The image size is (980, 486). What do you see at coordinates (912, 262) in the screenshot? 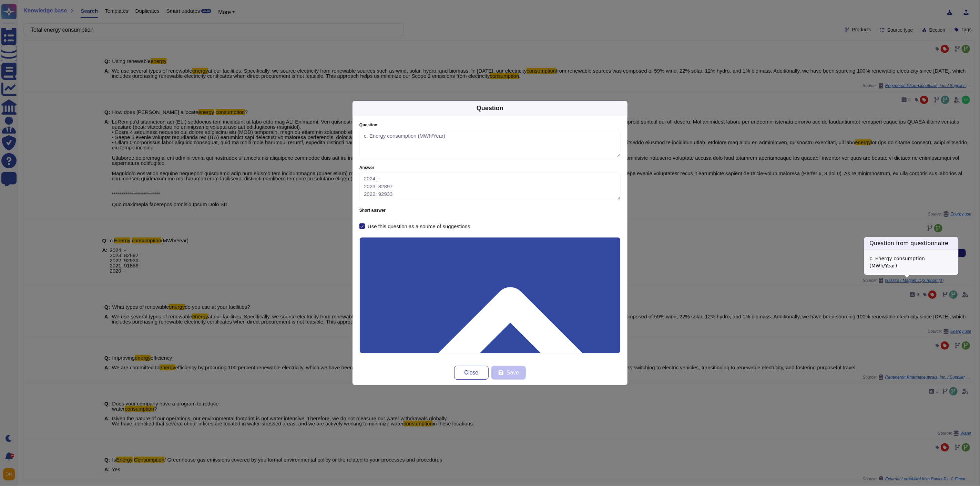
I see `div: c. Energy consumption (MWh/Year)` at bounding box center [912, 262].